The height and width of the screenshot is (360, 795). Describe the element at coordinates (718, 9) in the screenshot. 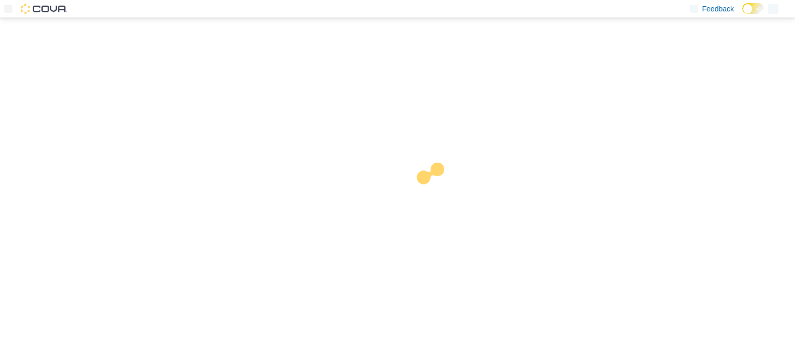

I see `span: Feedback` at that location.